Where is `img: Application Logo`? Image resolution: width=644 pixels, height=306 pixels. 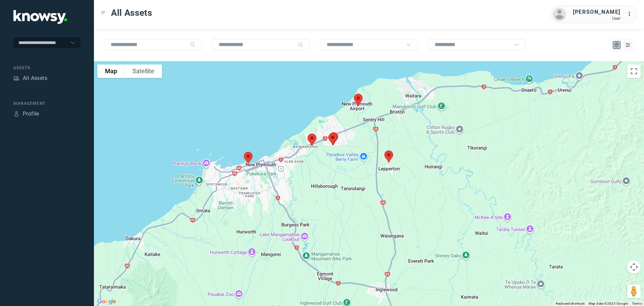 img: Application Logo is located at coordinates (40, 17).